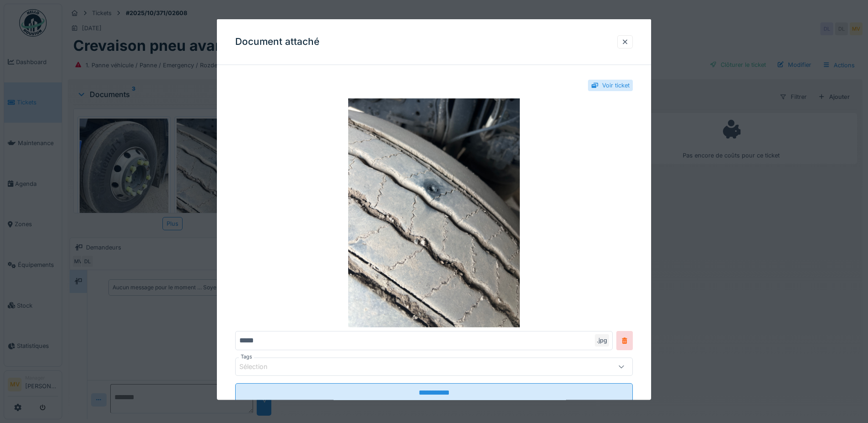  What do you see at coordinates (434, 213) in the screenshot?
I see `img: 5912e44f-3592-4829-a812-9462cdd46e7a-image.jpg` at bounding box center [434, 213].